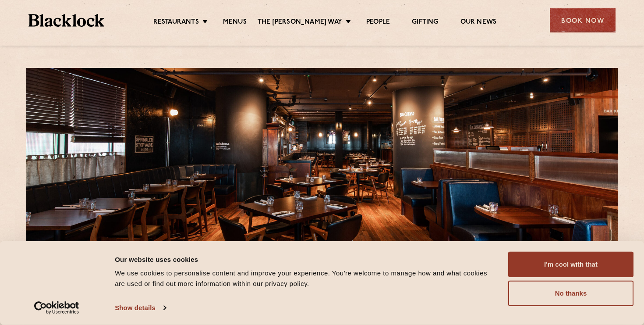  I want to click on a: Gifting, so click(425, 23).